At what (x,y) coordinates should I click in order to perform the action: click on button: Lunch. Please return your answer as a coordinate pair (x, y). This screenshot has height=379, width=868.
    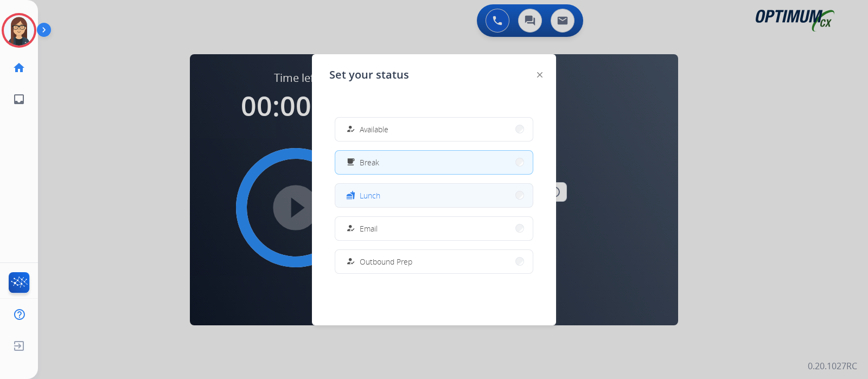
    Looking at the image, I should click on (434, 195).